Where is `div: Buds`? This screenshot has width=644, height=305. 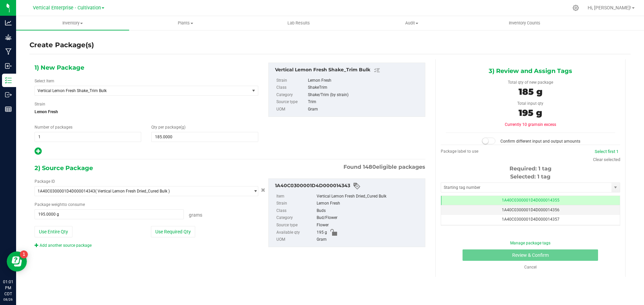 div: Buds is located at coordinates (369, 211).